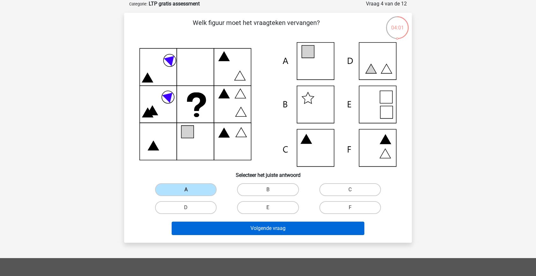 This screenshot has height=276, width=536. I want to click on div: 04:01, so click(398, 24).